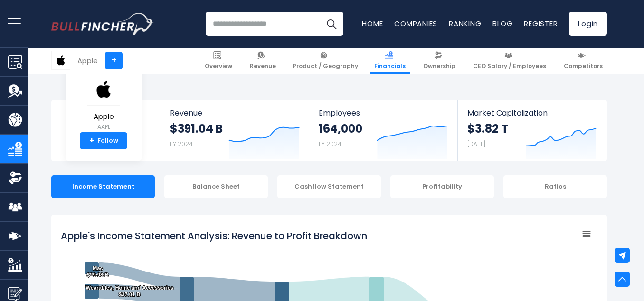  I want to click on button: Search, so click(331, 24).